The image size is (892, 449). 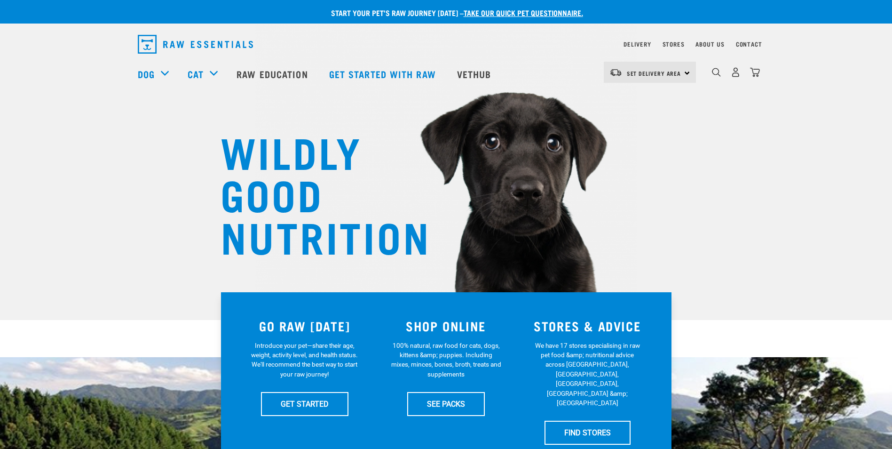 I want to click on span: Set Delivery Area, so click(x=654, y=73).